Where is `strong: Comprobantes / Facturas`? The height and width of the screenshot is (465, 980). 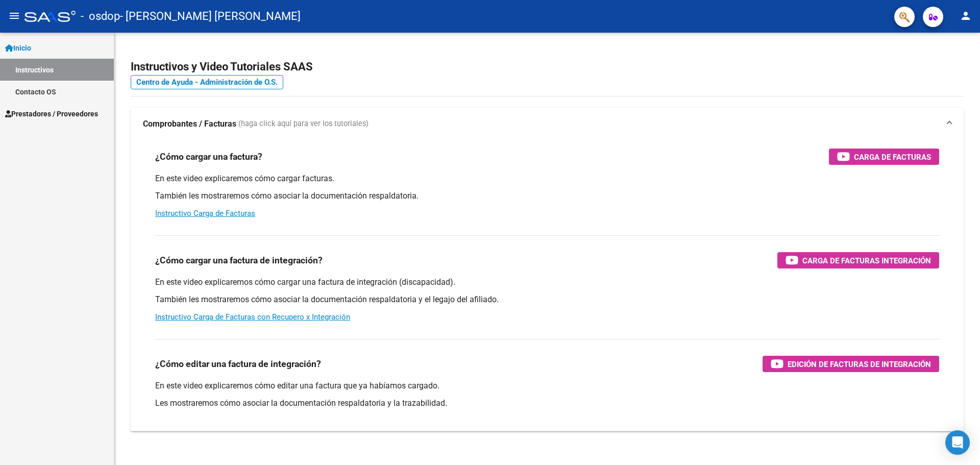 strong: Comprobantes / Facturas is located at coordinates (189, 124).